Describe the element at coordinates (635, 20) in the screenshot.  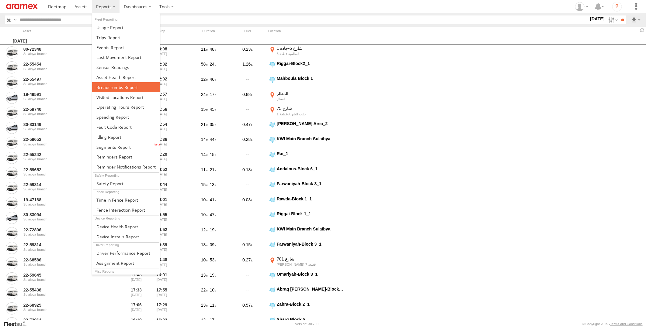
I see `label: Export results as...` at that location.